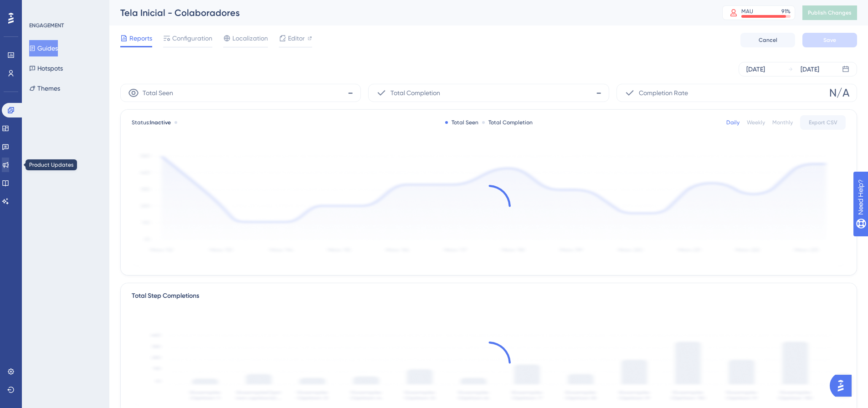 Image resolution: width=868 pixels, height=408 pixels. I want to click on span: Reports, so click(141, 38).